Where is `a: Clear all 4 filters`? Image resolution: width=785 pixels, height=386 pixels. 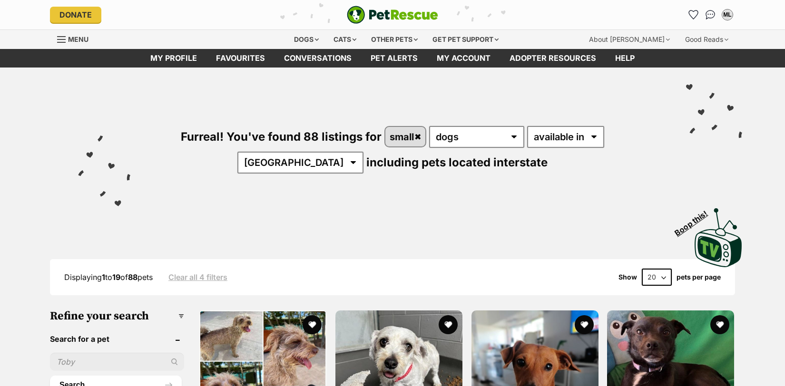
a: Clear all 4 filters is located at coordinates (198, 277).